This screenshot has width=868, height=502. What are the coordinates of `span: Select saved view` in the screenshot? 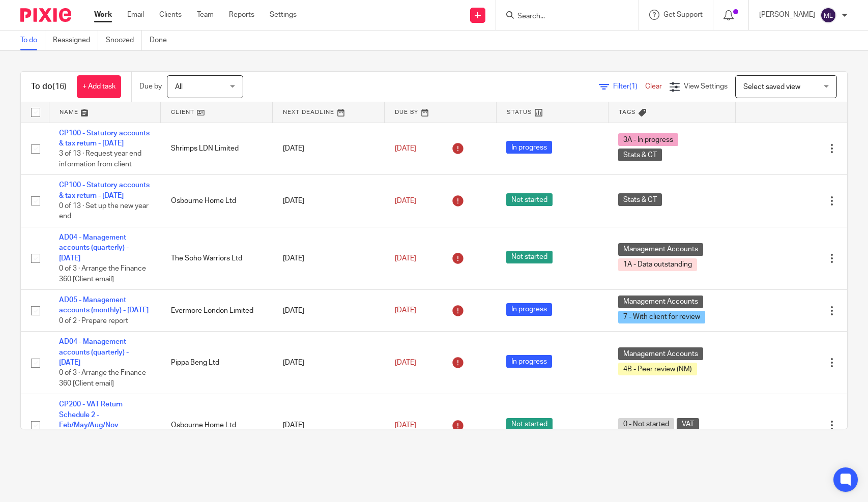 It's located at (772, 87).